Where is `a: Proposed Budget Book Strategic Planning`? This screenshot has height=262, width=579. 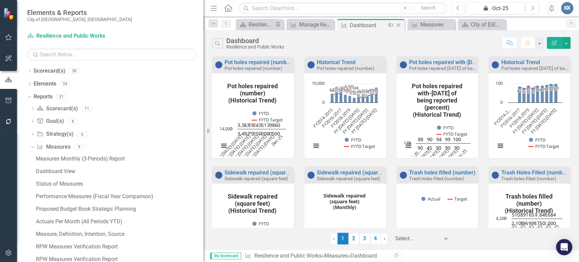
a: Proposed Budget Book Strategic Planning is located at coordinates (119, 209).